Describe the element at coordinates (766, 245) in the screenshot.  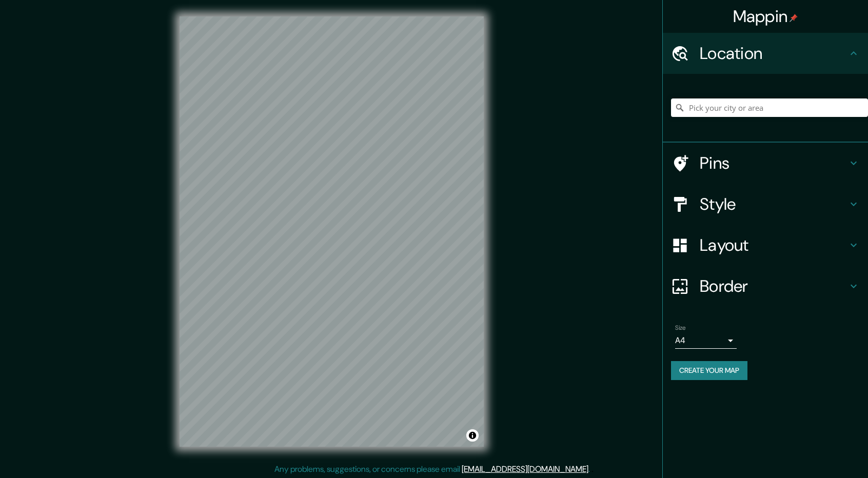
I see `div: Layout` at that location.